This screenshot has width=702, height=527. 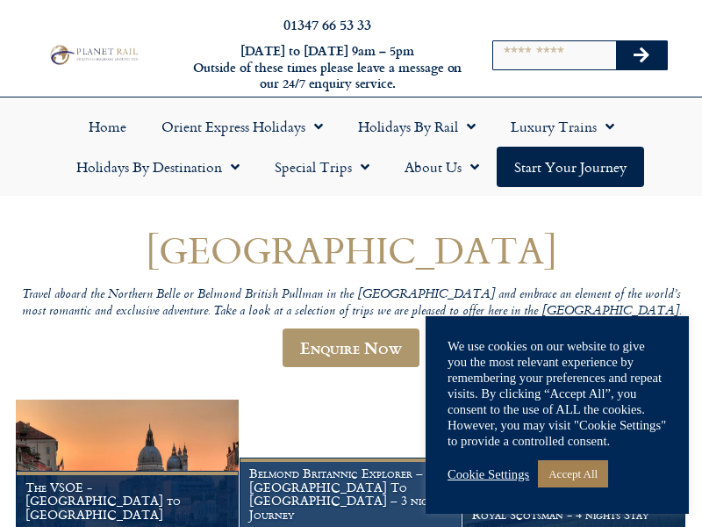 What do you see at coordinates (351, 348) in the screenshot?
I see `a: Enquire Now` at bounding box center [351, 348].